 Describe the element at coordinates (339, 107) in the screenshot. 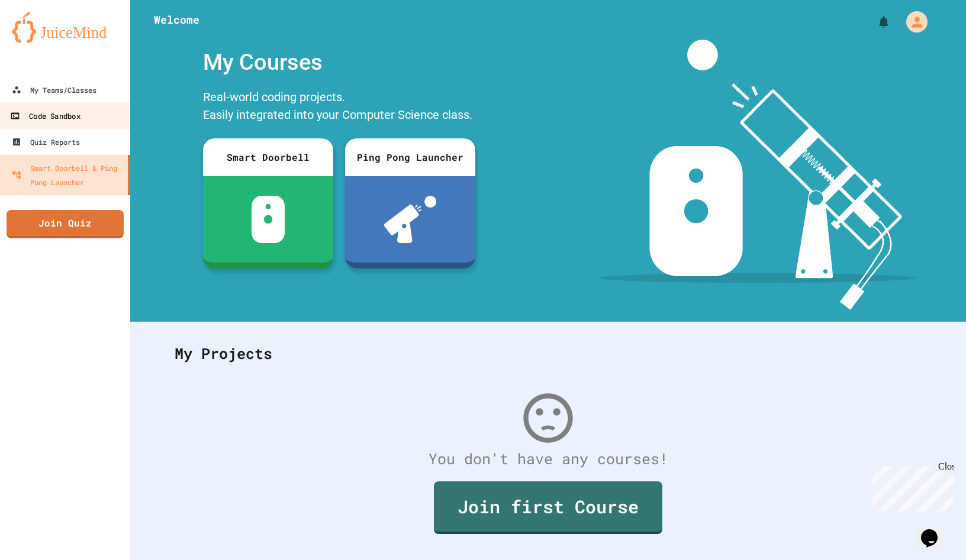

I see `div: Real-world coding projects. Easily integrated into your Computer Science class.` at that location.